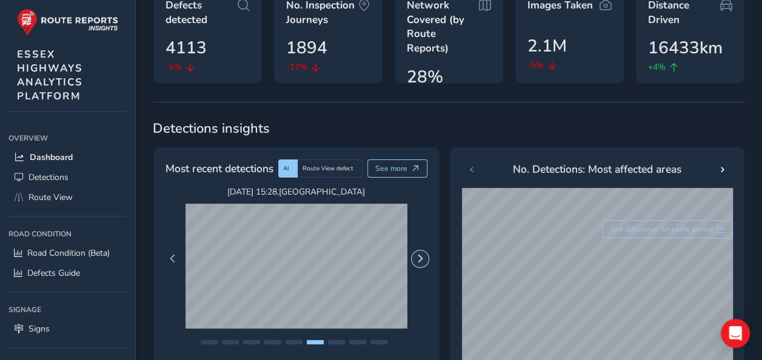 The image size is (762, 360). What do you see at coordinates (69, 253) in the screenshot?
I see `span: Road Condition (Beta)` at bounding box center [69, 253].